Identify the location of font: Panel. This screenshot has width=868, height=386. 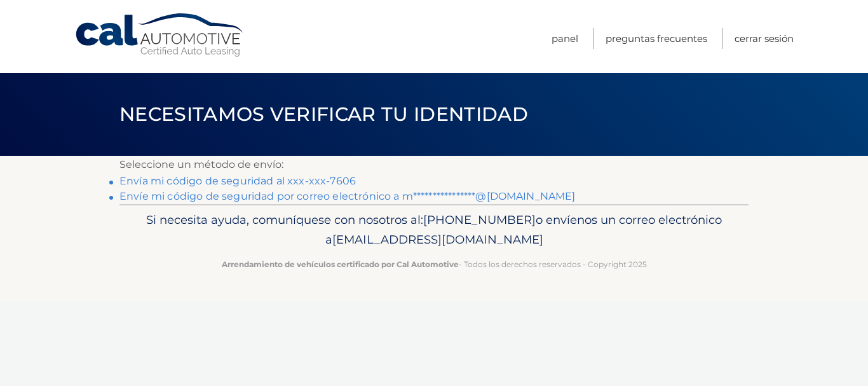
(565, 38).